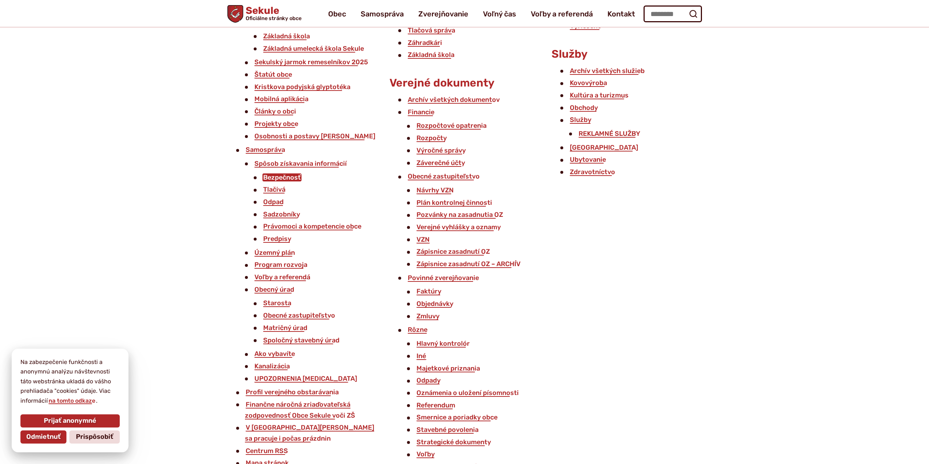  What do you see at coordinates (454, 203) in the screenshot?
I see `a: Plán kontrolnej činnosti` at bounding box center [454, 203].